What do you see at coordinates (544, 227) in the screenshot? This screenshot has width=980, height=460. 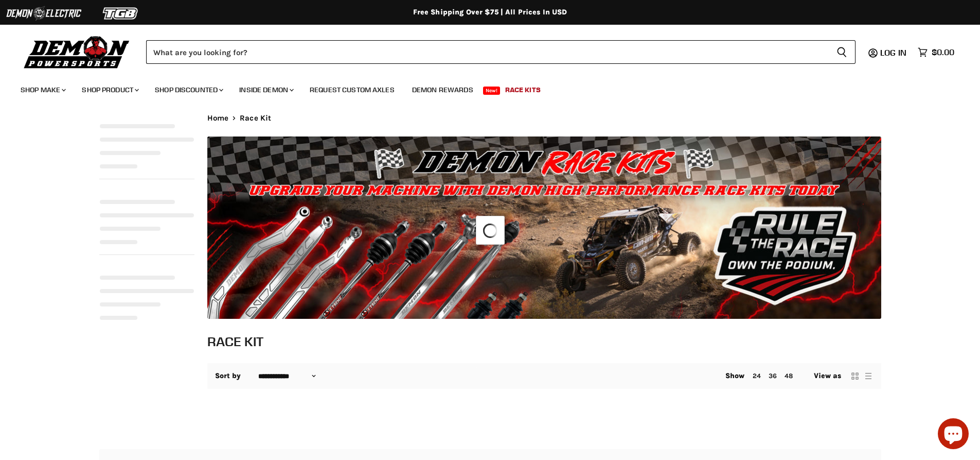 I see `img: Race Kit` at bounding box center [544, 227].